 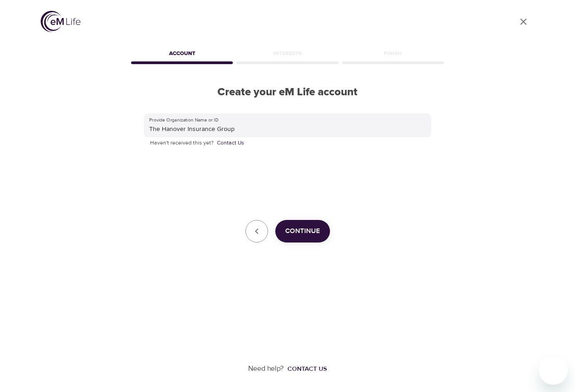 I want to click on a: Contact Us, so click(x=231, y=143).